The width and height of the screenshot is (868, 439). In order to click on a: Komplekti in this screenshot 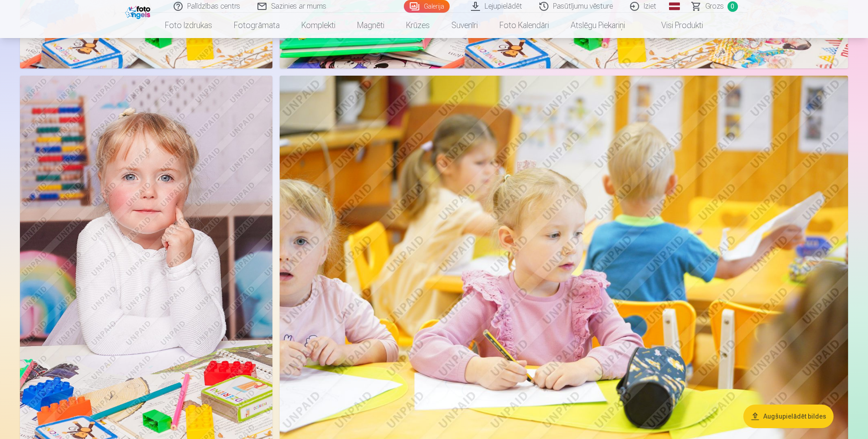, I will do `click(318, 25)`.